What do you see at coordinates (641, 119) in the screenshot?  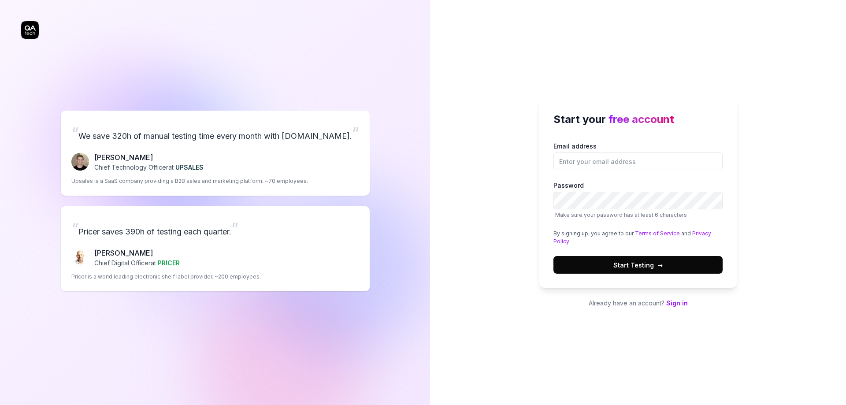 I see `span: free account` at bounding box center [641, 119].